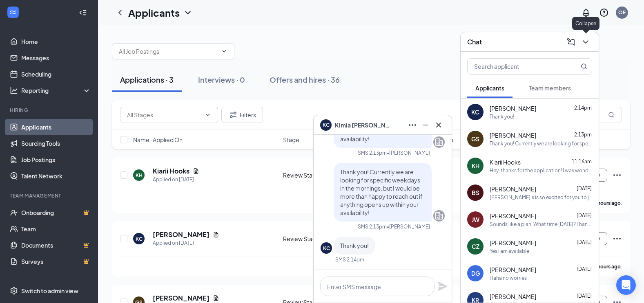  I want to click on div: Review Stage, so click(319, 175).